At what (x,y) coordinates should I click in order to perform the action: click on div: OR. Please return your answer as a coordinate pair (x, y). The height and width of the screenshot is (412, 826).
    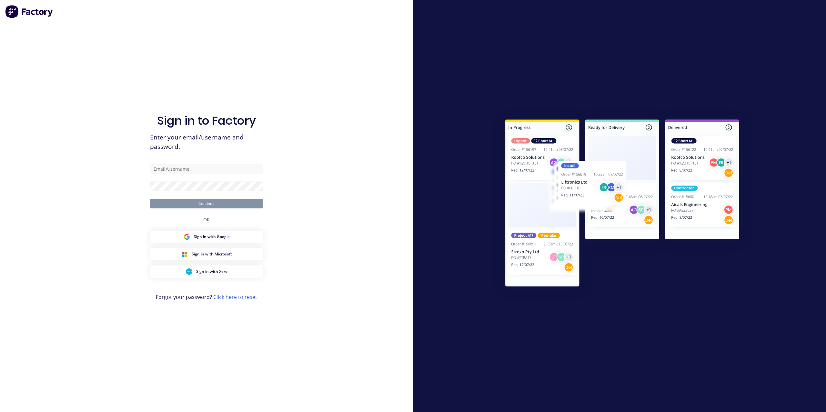
    Looking at the image, I should click on (206, 220).